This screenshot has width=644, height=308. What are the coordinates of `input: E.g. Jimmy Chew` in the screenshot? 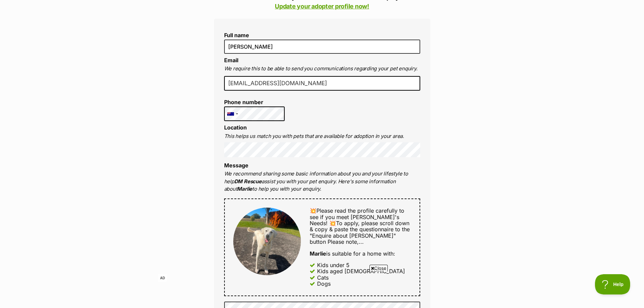 It's located at (322, 47).